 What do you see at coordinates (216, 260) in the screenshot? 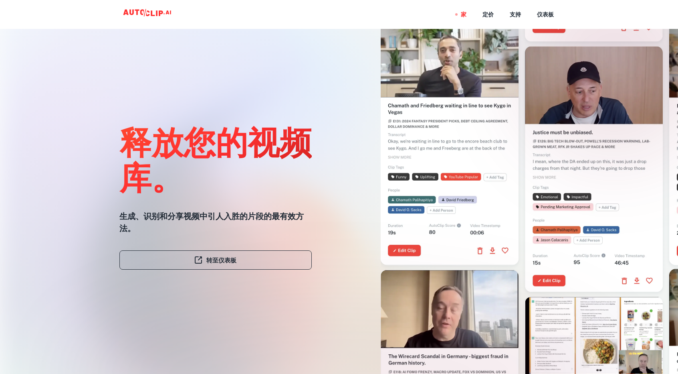
I see `a: 转至仪表板` at bounding box center [216, 260].